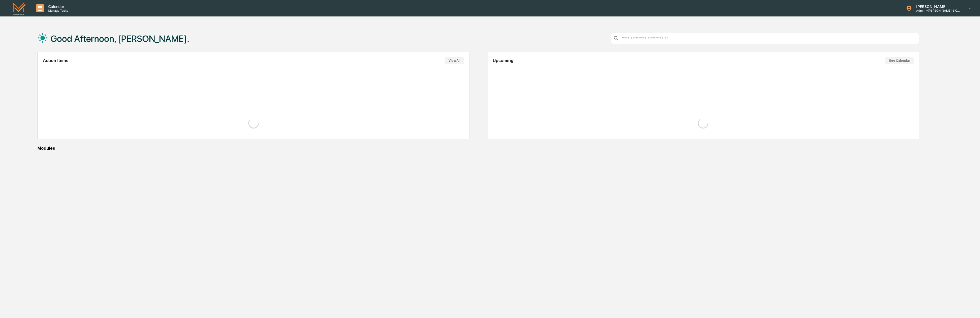  I want to click on h2: Action Items, so click(55, 61).